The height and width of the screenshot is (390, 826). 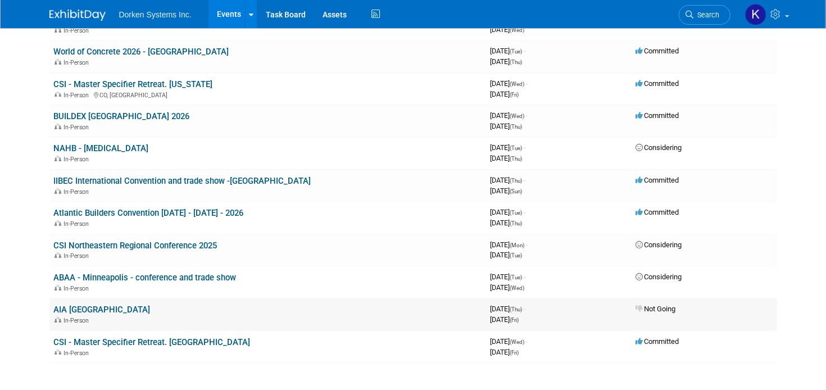 What do you see at coordinates (155, 15) in the screenshot?
I see `span: Dorken Systems Inc.` at bounding box center [155, 15].